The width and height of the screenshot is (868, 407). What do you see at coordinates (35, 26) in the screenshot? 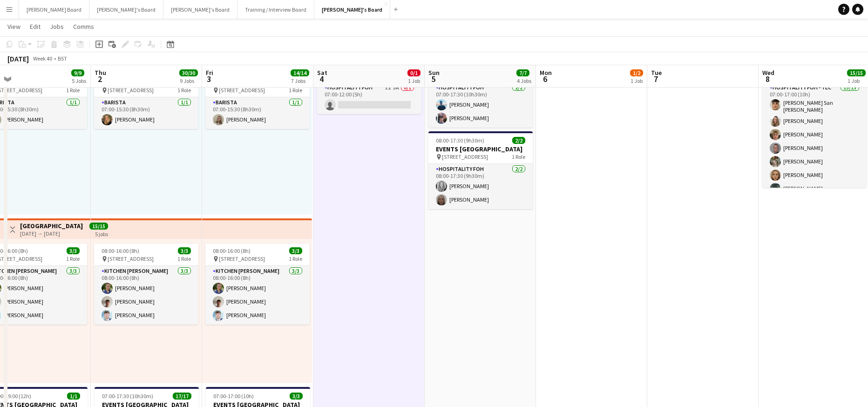
I see `a: Edit` at bounding box center [35, 26].